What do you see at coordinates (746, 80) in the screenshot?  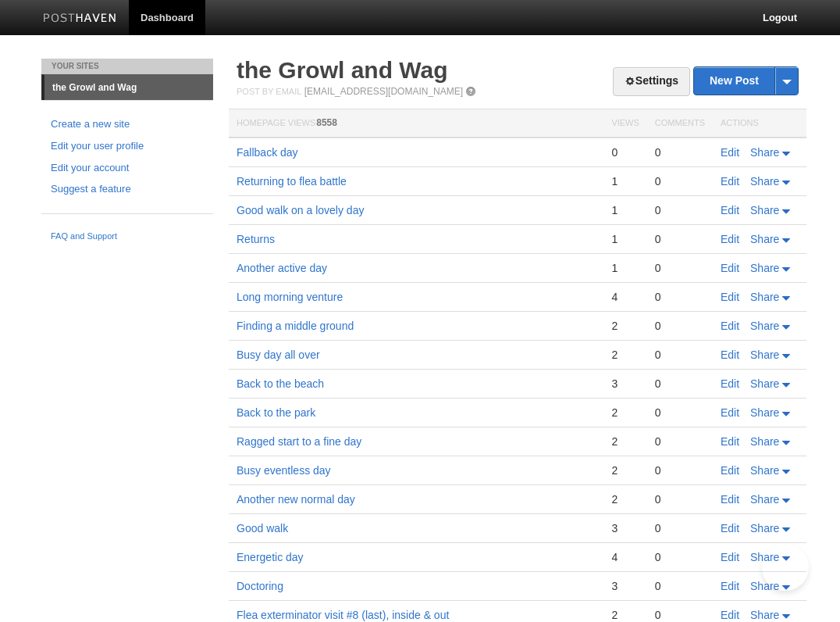 I see `a: New Post` at bounding box center [746, 80].